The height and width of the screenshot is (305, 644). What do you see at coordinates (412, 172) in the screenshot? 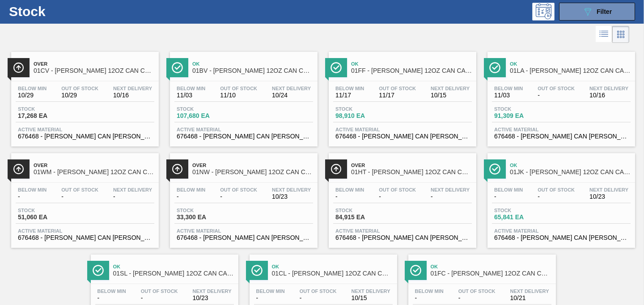
I see `span: 01HT - CARR BUD 12OZ CAN CAN PK 12/12 CAN` at bounding box center [412, 172].